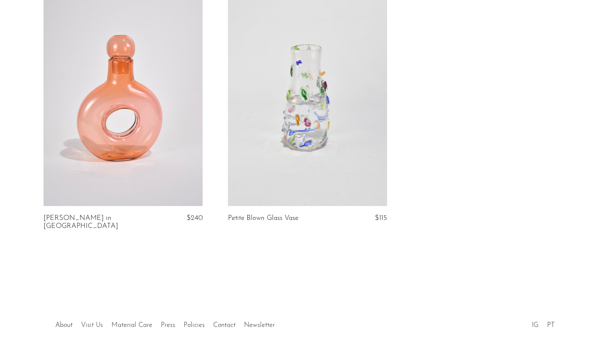 This screenshot has height=364, width=615. I want to click on a: About, so click(64, 326).